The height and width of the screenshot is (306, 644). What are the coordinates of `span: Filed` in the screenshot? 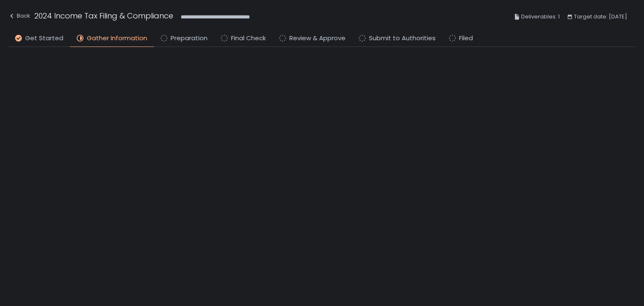 It's located at (466, 38).